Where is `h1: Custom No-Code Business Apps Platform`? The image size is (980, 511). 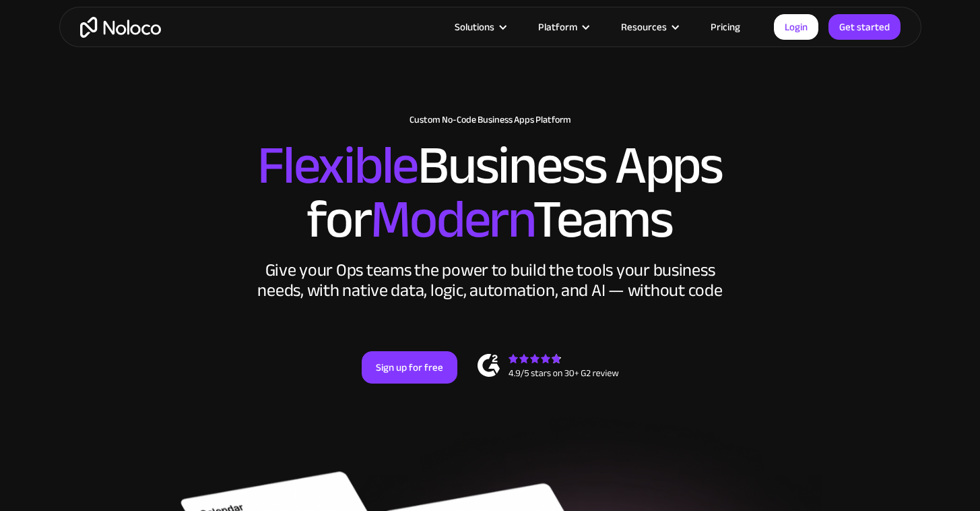
h1: Custom No-Code Business Apps Platform is located at coordinates (490, 120).